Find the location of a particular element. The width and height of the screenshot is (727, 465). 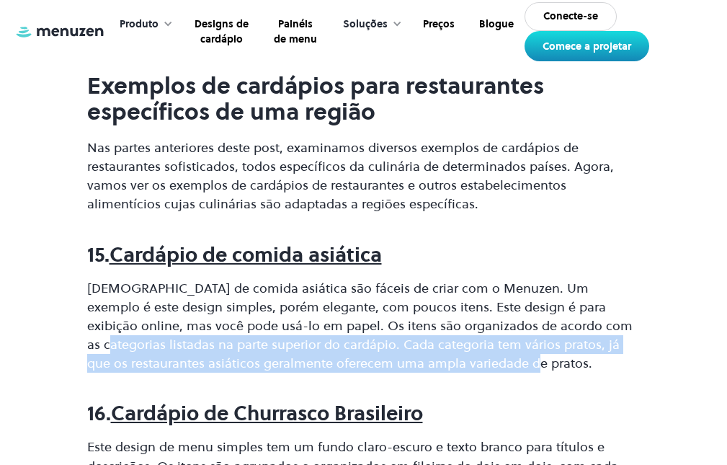

font: Exemplos de cardápios para restaurantes específicos de uma região is located at coordinates (316, 99).